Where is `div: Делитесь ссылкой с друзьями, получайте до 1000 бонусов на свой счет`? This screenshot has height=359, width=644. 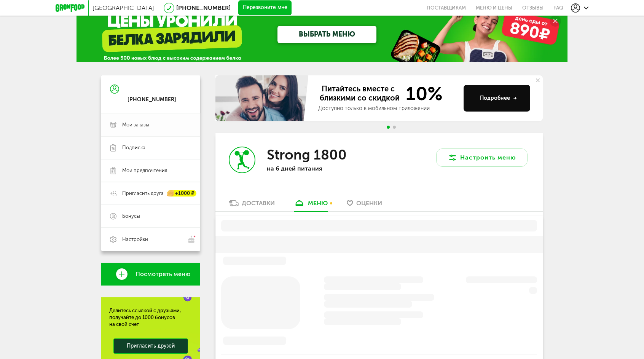
div: Делитесь ссылкой с друзьями, получайте до 1000 бонусов на свой счет is located at coordinates (151, 318).